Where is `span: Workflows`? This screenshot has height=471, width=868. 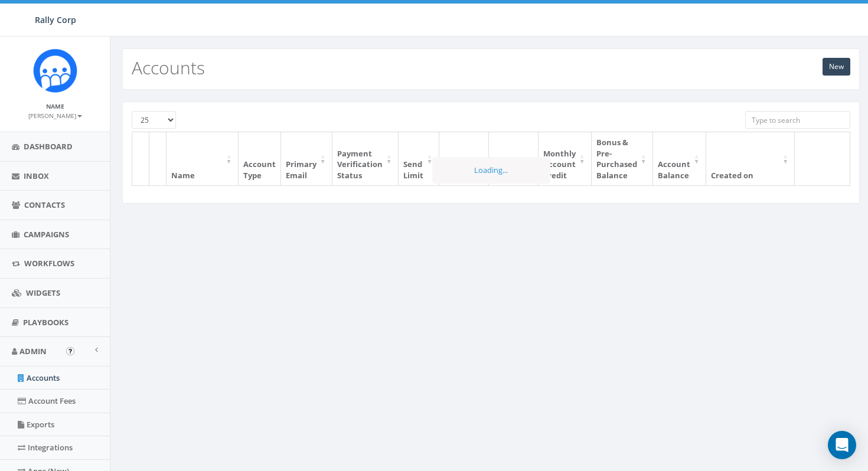
span: Workflows is located at coordinates (49, 263).